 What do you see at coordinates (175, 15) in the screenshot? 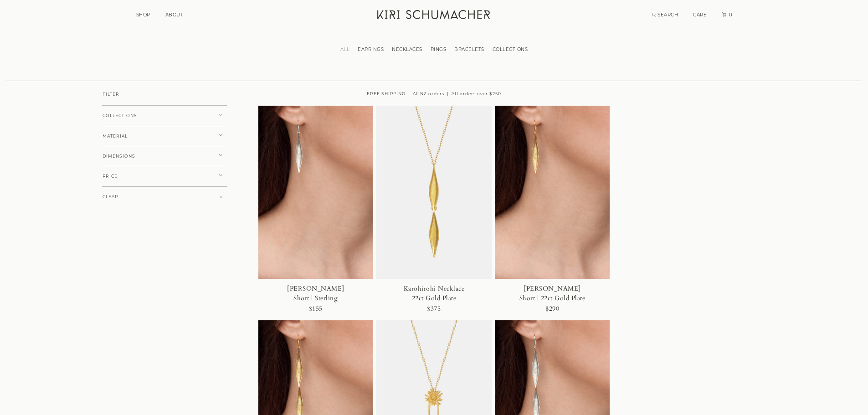
I see `a: ABOUT` at bounding box center [175, 15].